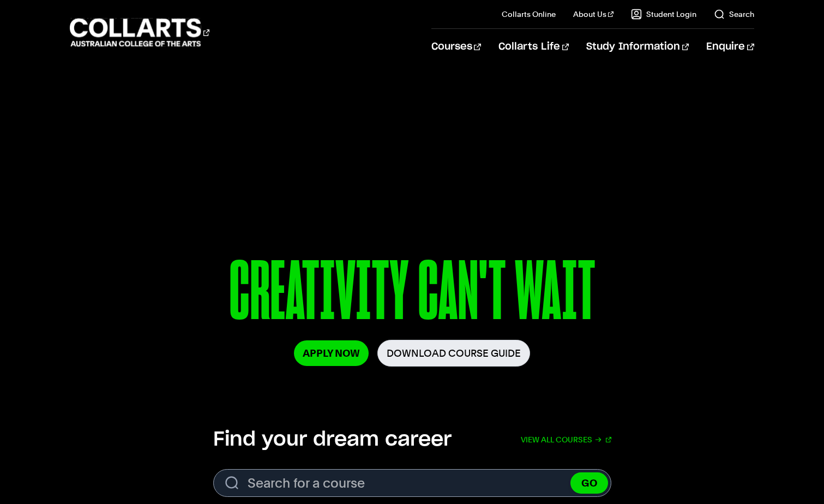 The width and height of the screenshot is (824, 504). I want to click on a: Enquire, so click(730, 47).